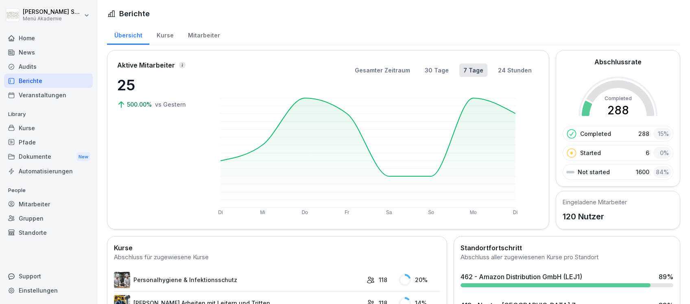 Image resolution: width=690 pixels, height=304 pixels. I want to click on div: Automatisierungen, so click(48, 171).